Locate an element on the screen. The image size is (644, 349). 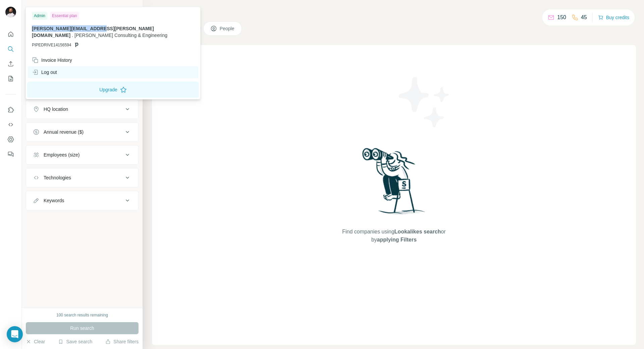
h4: Search is located at coordinates (394, 13).